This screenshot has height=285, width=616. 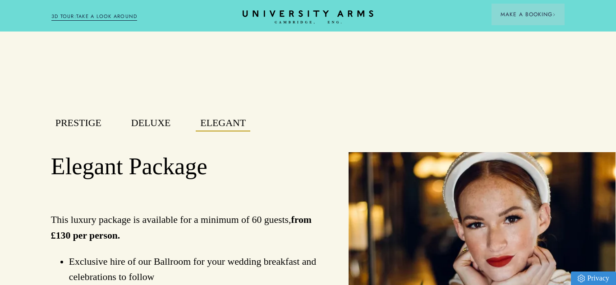 I want to click on button: Make a BookingArrow icon, so click(x=528, y=14).